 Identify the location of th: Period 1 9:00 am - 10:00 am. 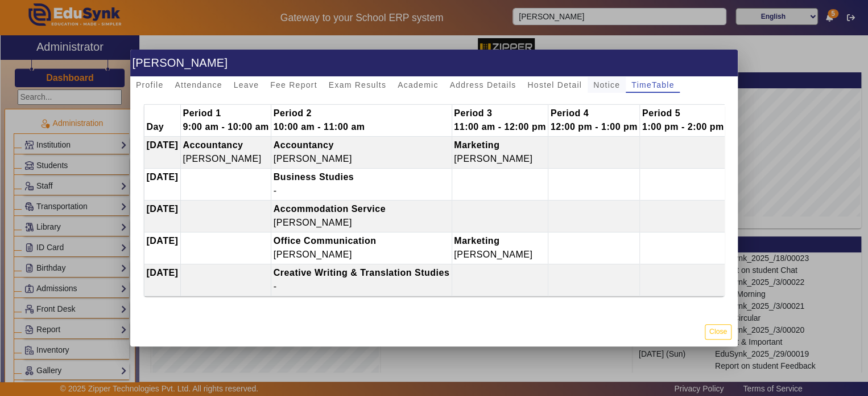
(226, 120).